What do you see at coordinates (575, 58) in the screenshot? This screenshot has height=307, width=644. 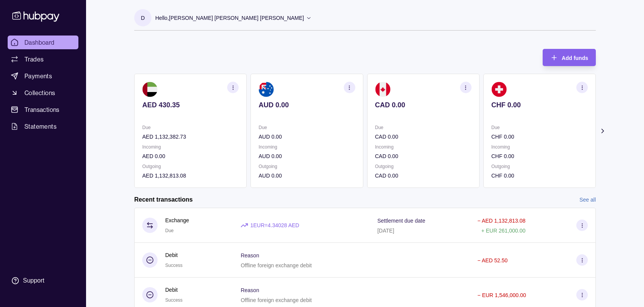 I see `span: Add funds` at bounding box center [575, 58].